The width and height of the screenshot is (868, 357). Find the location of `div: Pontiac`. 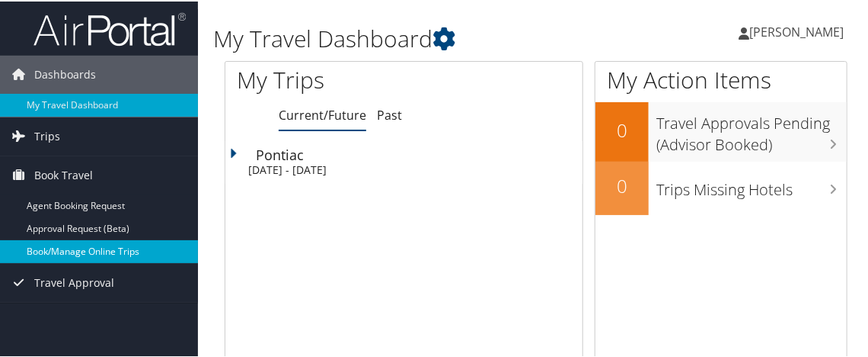

div: Pontiac is located at coordinates (419, 154).